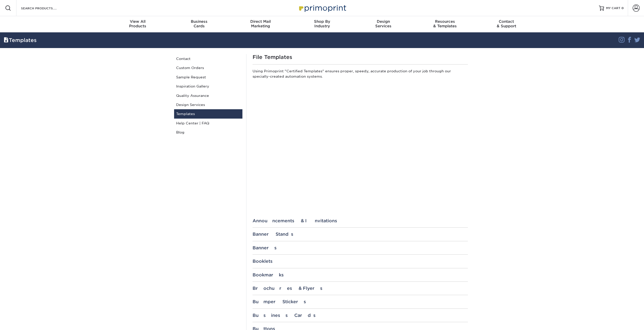 This screenshot has height=330, width=644. Describe the element at coordinates (322, 22) in the screenshot. I see `span: Shop By` at that location.